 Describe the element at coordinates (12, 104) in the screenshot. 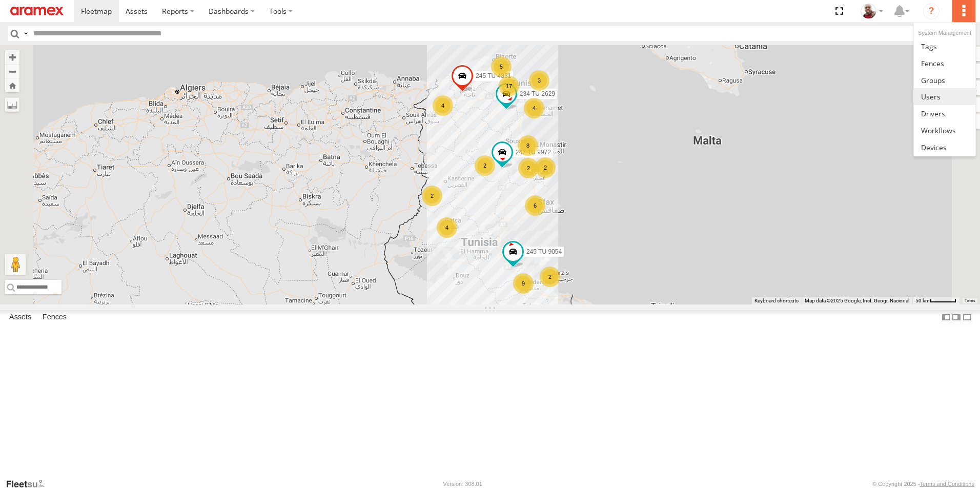

I see `label: Measure` at that location.